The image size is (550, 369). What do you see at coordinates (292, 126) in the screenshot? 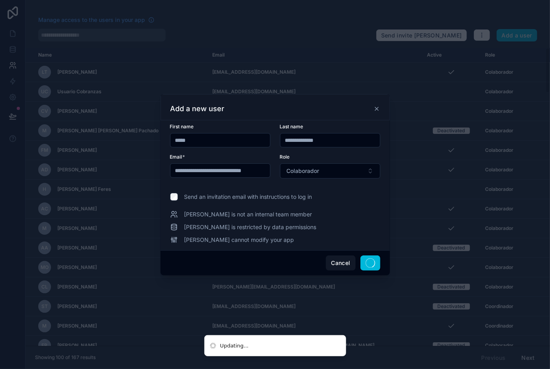
I see `span: Last name` at bounding box center [292, 126].